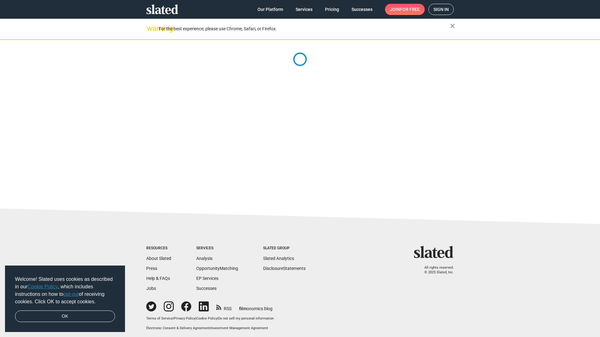  What do you see at coordinates (217, 269) in the screenshot?
I see `a: OpportunityMatching` at bounding box center [217, 269].